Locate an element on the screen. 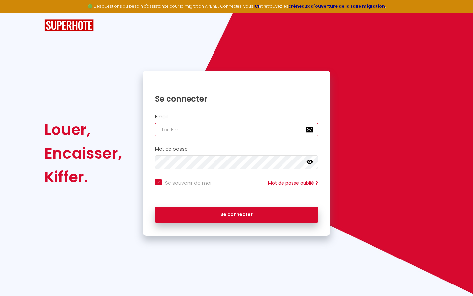  a: Mot de passe oublié ? is located at coordinates (293, 183).